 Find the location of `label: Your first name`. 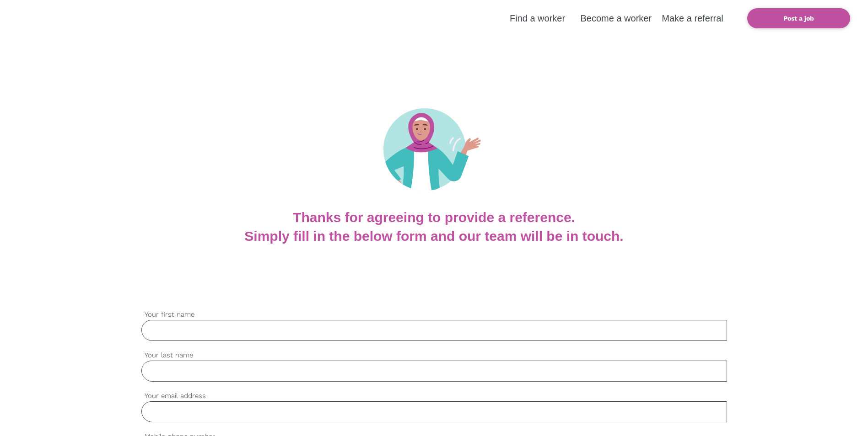

label: Your first name is located at coordinates (434, 314).